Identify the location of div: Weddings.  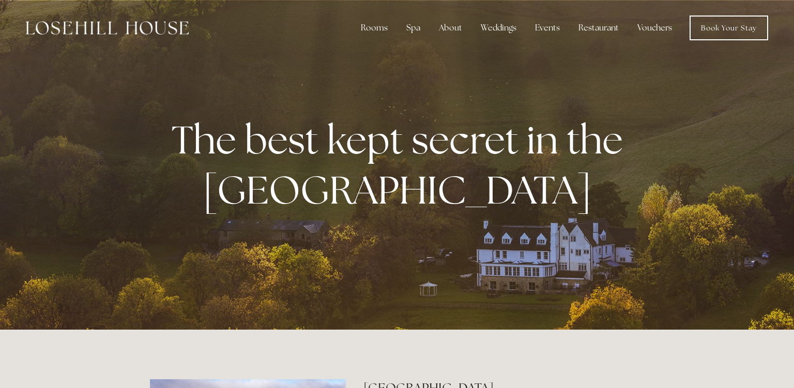
(498, 28).